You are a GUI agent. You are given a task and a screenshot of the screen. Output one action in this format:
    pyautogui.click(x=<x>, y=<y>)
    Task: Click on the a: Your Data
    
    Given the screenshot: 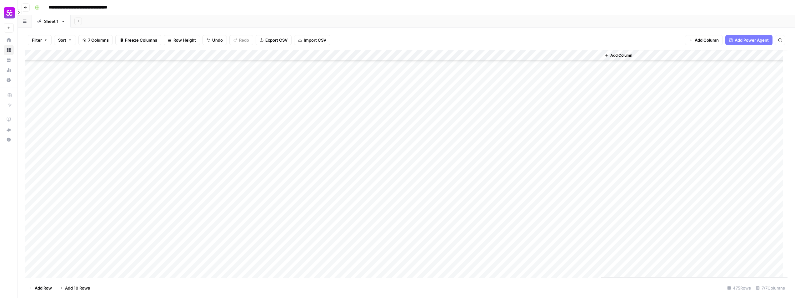 What is the action you would take?
    pyautogui.click(x=9, y=60)
    